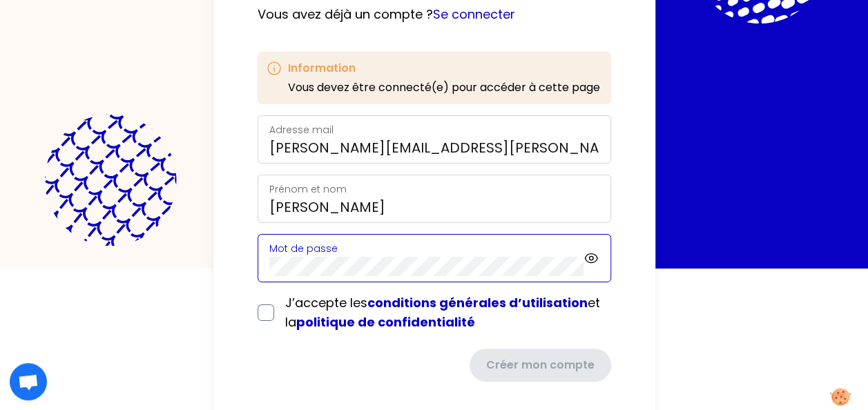  Describe the element at coordinates (301, 129) in the screenshot. I see `label: Adresse mail` at that location.